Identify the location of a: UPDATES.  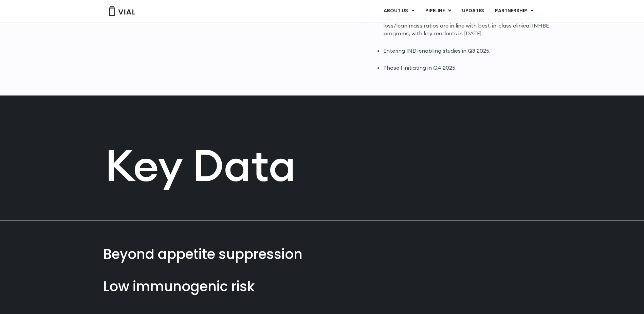
(473, 11).